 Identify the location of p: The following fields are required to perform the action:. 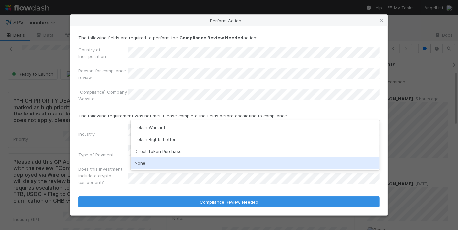
(229, 38).